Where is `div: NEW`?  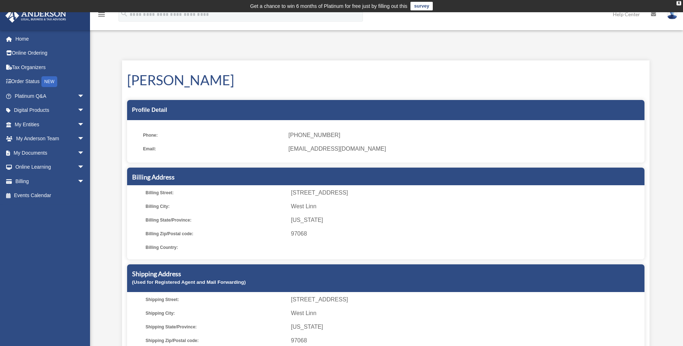 div: NEW is located at coordinates (49, 82).